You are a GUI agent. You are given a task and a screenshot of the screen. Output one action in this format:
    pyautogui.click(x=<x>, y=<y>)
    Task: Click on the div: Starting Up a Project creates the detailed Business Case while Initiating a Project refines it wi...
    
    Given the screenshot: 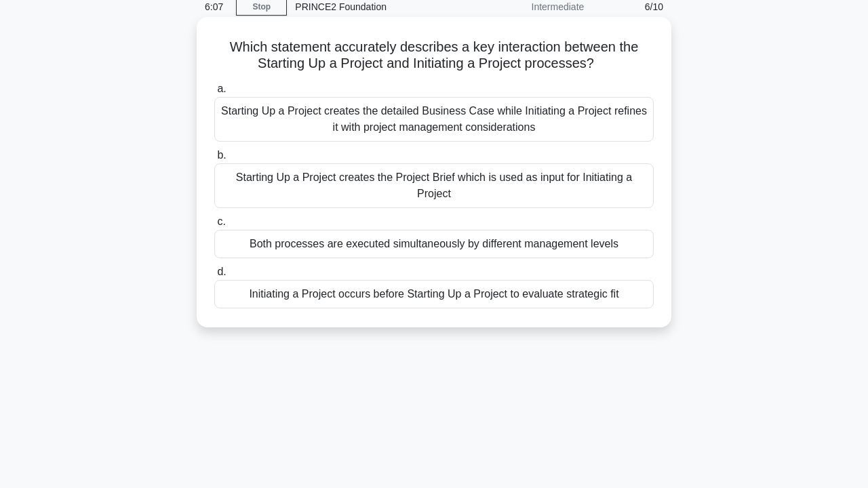 What is the action you would take?
    pyautogui.click(x=434, y=119)
    